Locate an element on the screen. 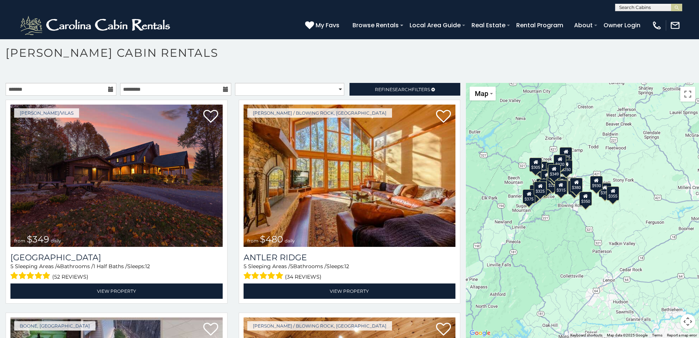 This screenshot has height=338, width=699. div: $380 is located at coordinates (577, 184).